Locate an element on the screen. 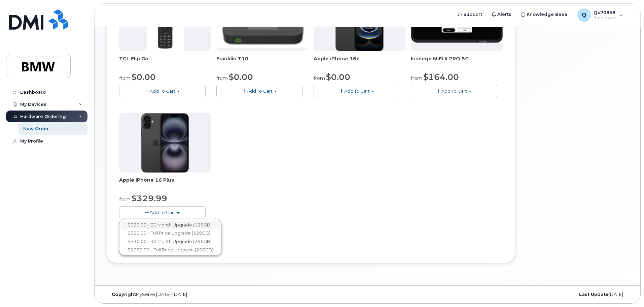 Image resolution: width=644 pixels, height=307 pixels. strong: Copyright is located at coordinates (124, 294).